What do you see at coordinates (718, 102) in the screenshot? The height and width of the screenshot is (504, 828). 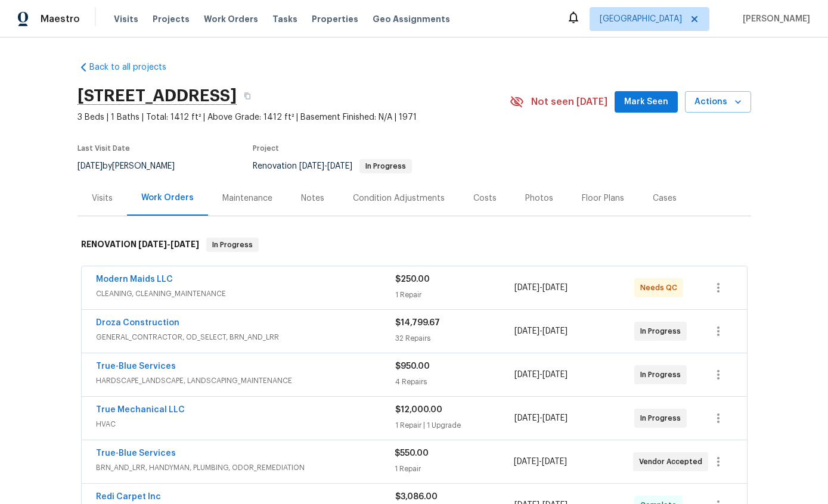 I see `span: Actions` at bounding box center [718, 102].